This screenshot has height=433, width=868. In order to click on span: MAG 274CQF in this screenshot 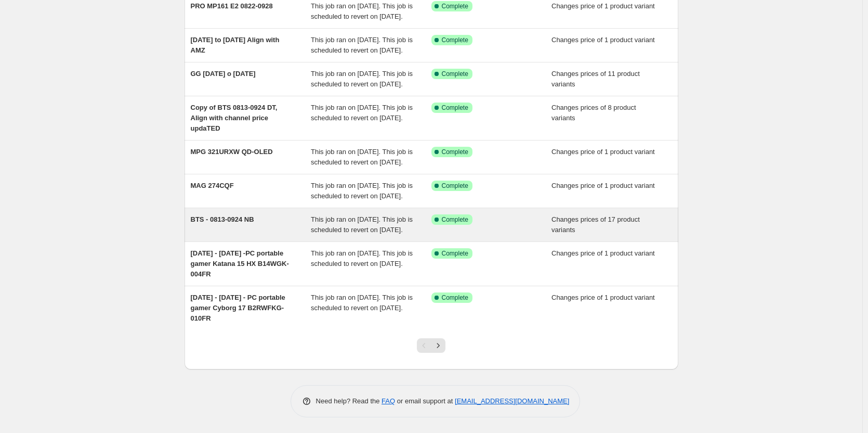, I will do `click(212, 185)`.